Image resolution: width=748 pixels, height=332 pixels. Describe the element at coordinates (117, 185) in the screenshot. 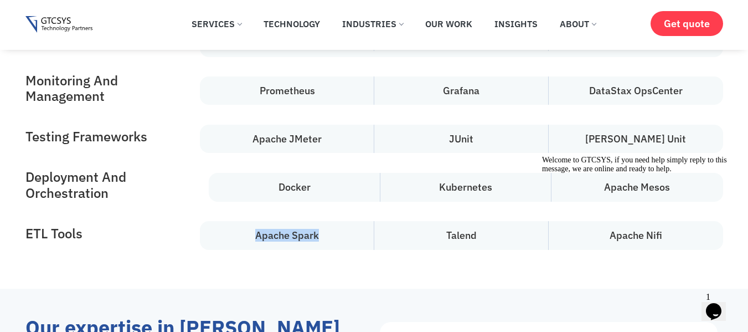

I see `h3: Deployment and Orchestration` at that location.